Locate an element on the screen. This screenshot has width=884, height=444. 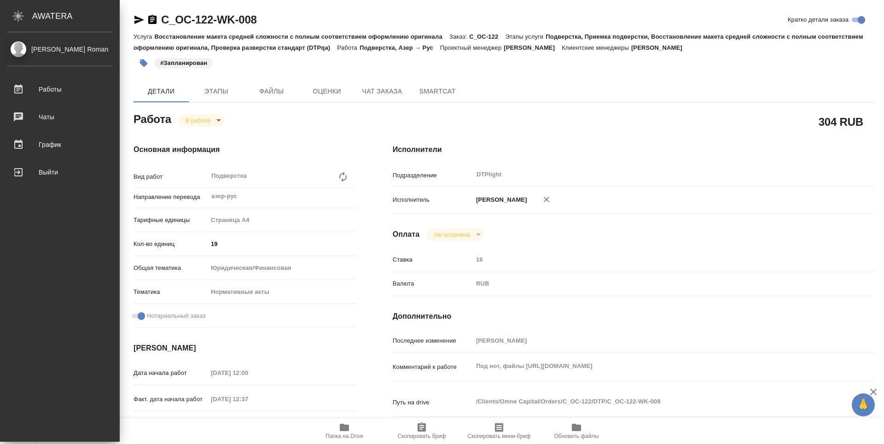
div: RUB is located at coordinates (654, 284).